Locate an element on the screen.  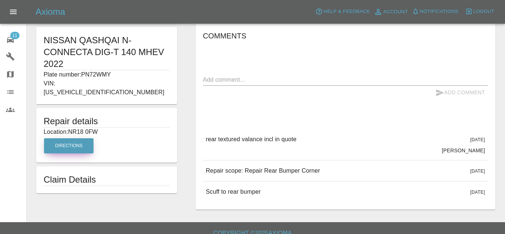
span: Help & Feedback is located at coordinates (346, 11).